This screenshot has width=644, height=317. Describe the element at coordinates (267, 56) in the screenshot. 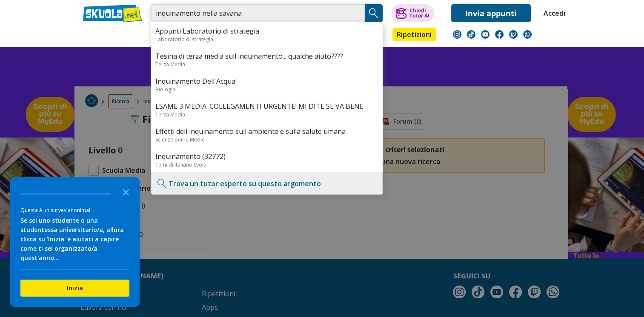

I see `a: Tesina di terza media sull'inquinamento... qualche aiuto????` at that location.